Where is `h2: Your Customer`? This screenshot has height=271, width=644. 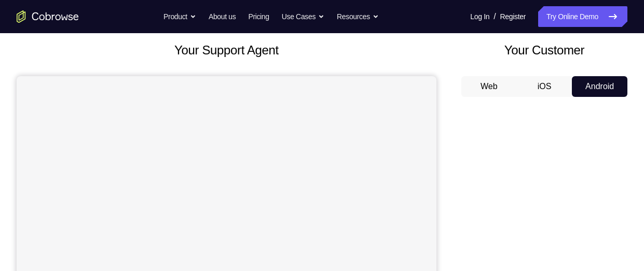
h2: Your Customer is located at coordinates (544, 50).